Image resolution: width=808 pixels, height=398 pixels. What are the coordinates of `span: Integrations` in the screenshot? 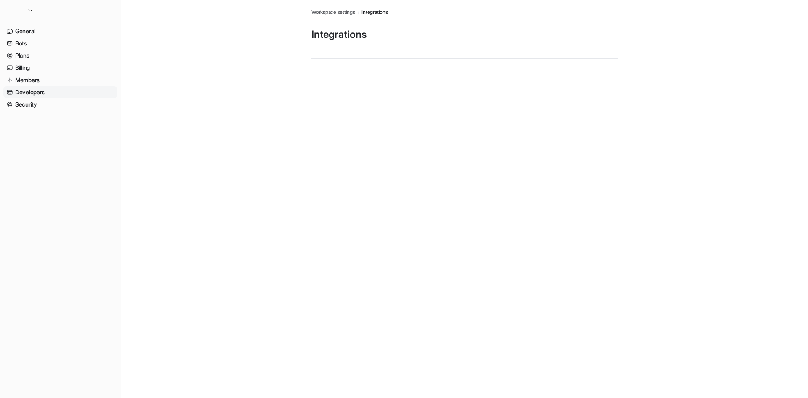 It's located at (374, 12).